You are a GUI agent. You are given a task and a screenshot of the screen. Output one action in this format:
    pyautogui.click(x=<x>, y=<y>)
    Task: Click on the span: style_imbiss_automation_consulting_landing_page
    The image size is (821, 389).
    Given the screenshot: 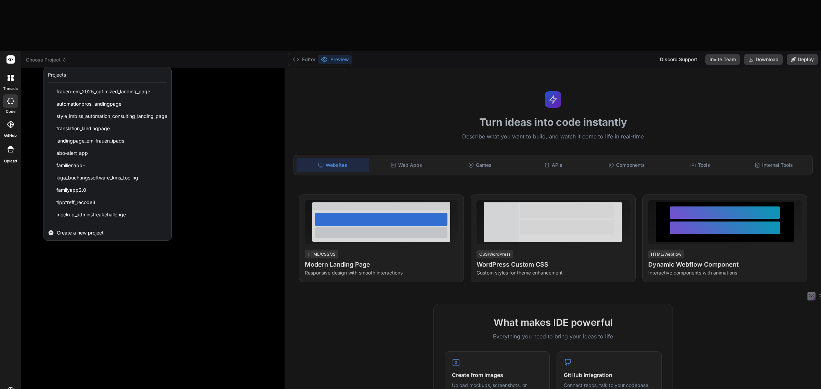 What is the action you would take?
    pyautogui.click(x=112, y=116)
    